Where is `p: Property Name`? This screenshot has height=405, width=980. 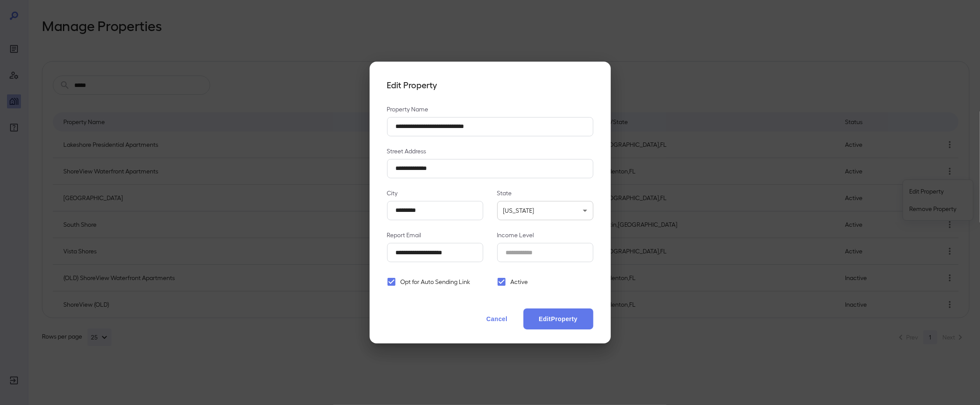
p: Property Name is located at coordinates (490, 109).